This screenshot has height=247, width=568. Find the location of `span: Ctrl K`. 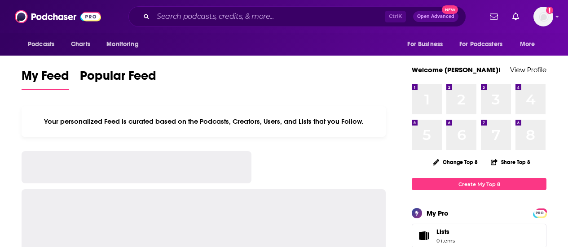

span: Ctrl K is located at coordinates (395, 17).